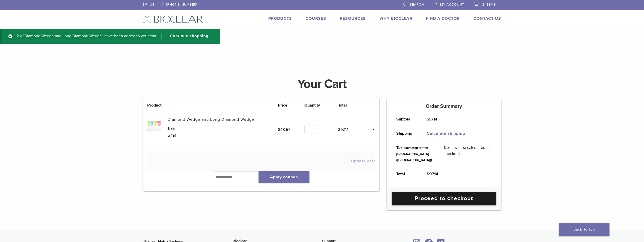  What do you see at coordinates (584, 230) in the screenshot?
I see `a: Back To Top` at bounding box center [584, 230].